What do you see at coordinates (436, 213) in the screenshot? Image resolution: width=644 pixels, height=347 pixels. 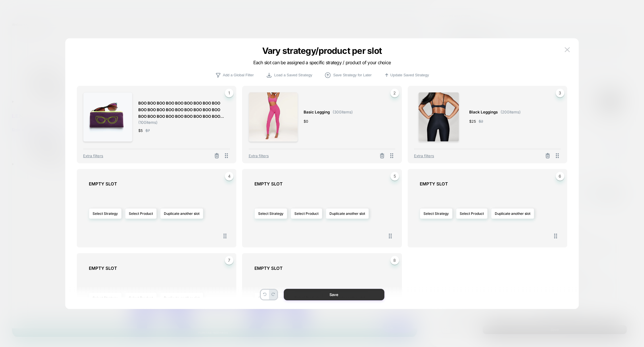 I see `button: Select Strategy` at bounding box center [436, 213].